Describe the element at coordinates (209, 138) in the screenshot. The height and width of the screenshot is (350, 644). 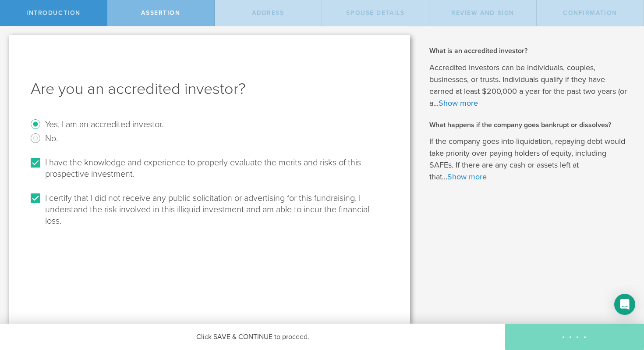
I see `radio: No.` at that location.